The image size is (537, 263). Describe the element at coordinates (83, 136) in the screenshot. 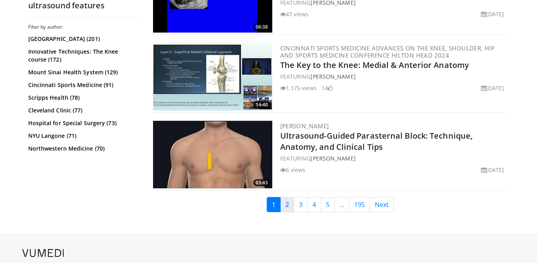

I see `a: NYU Langone (71)` at that location.